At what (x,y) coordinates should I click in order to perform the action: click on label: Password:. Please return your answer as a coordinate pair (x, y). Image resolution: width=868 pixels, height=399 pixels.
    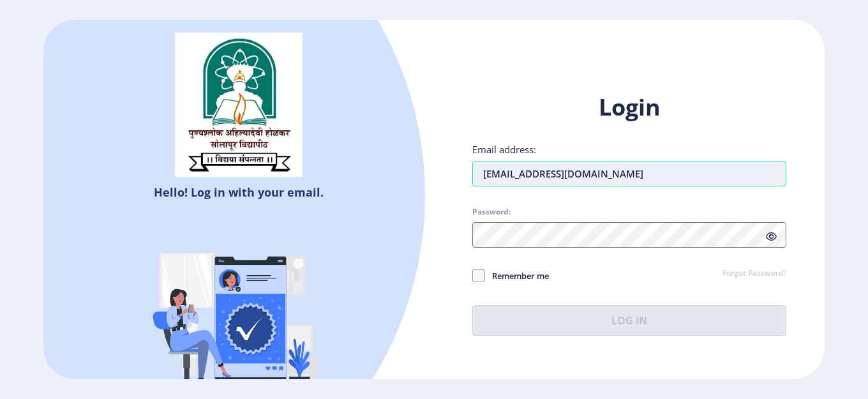
    Looking at the image, I should click on (491, 212).